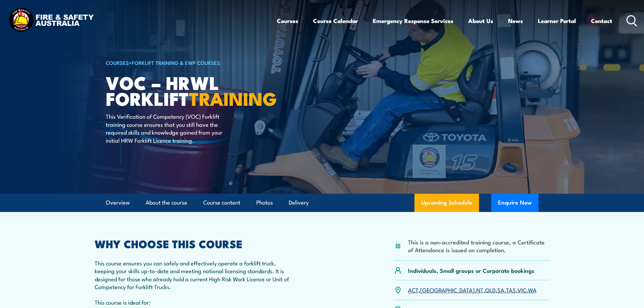  I want to click on a: Contact, so click(602, 21).